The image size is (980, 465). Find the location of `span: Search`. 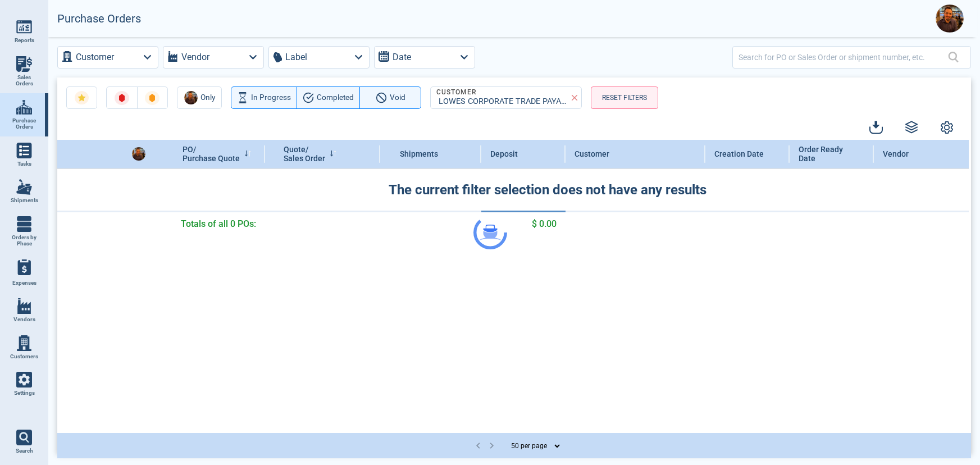

span: Search is located at coordinates (24, 451).